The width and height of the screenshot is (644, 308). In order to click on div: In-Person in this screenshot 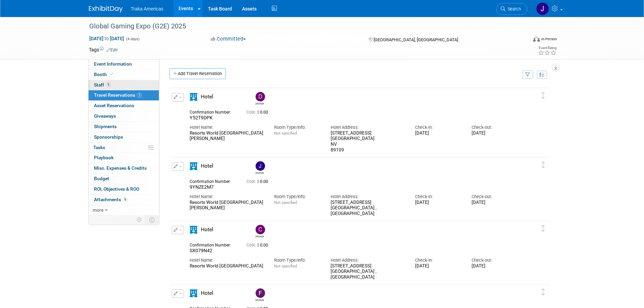, I will do `click(548, 39)`.